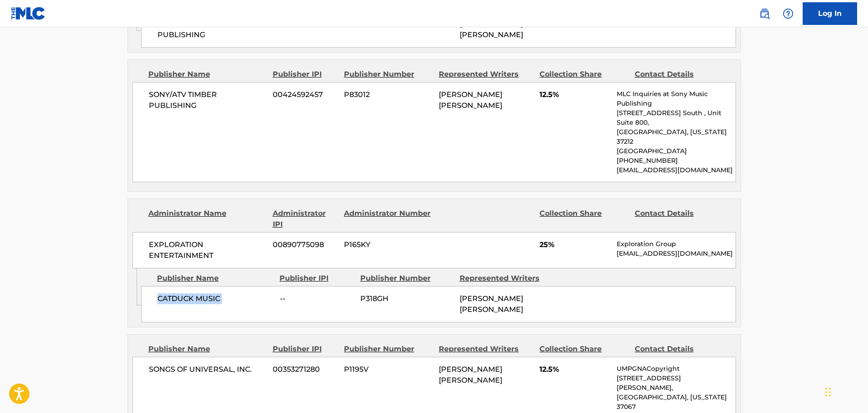 This screenshot has height=413, width=868. Describe the element at coordinates (675, 99) in the screenshot. I see `p: MLC Inquiries at Sony Music Publishing` at that location.